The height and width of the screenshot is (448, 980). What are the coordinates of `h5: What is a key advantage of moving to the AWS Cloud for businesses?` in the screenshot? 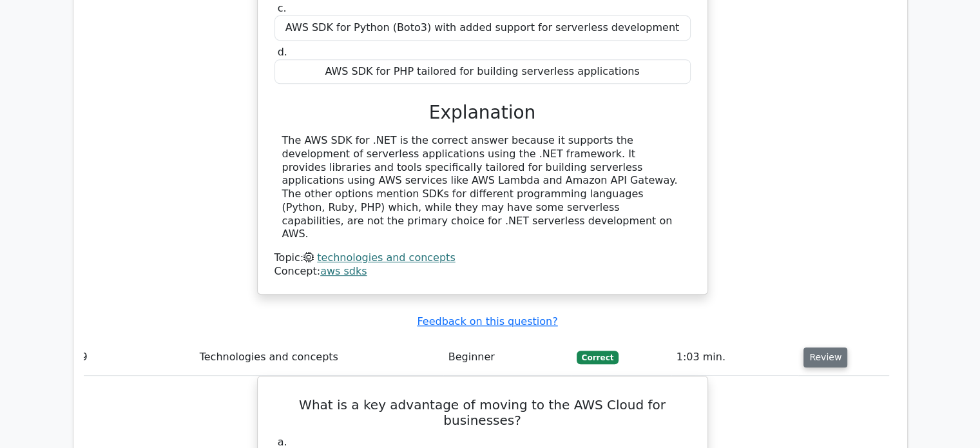 It's located at (483, 413).